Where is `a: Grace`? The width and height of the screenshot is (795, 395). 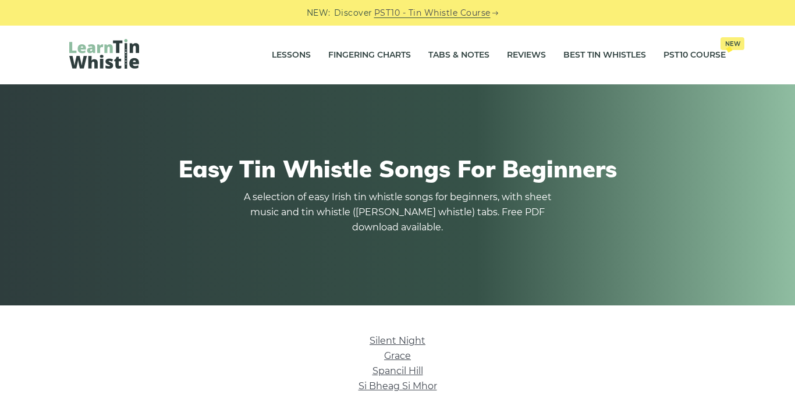
a: Grace is located at coordinates (398, 356).